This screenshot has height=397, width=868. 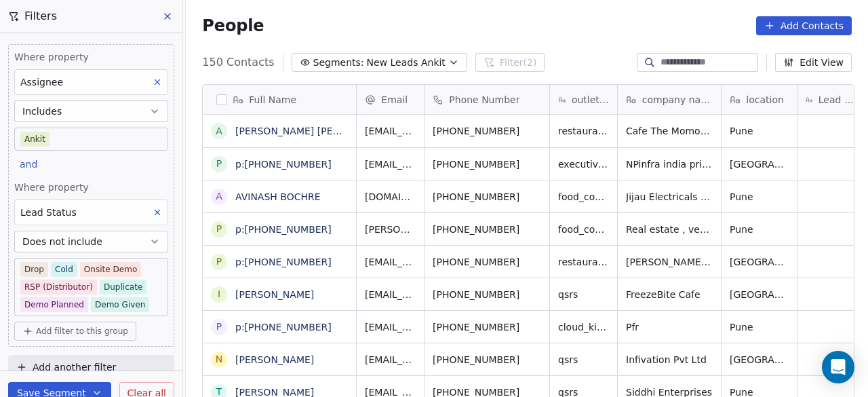 I want to click on span: executive_kitchens, so click(x=583, y=164).